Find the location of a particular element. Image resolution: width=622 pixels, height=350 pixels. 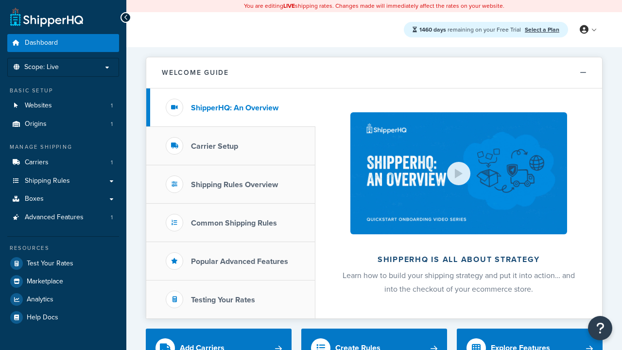

h2: Welcome Guide is located at coordinates (195, 72).